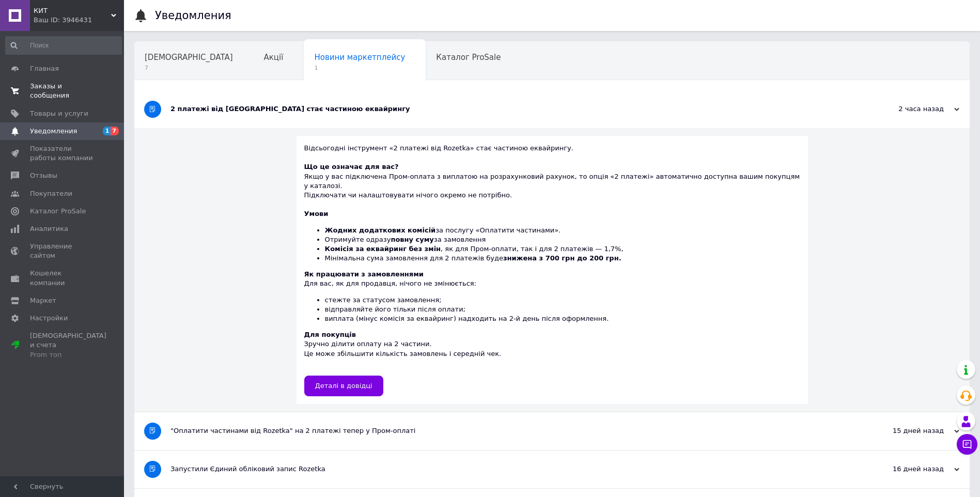 This screenshot has height=497, width=980. I want to click on h1: Уведомления, so click(193, 15).